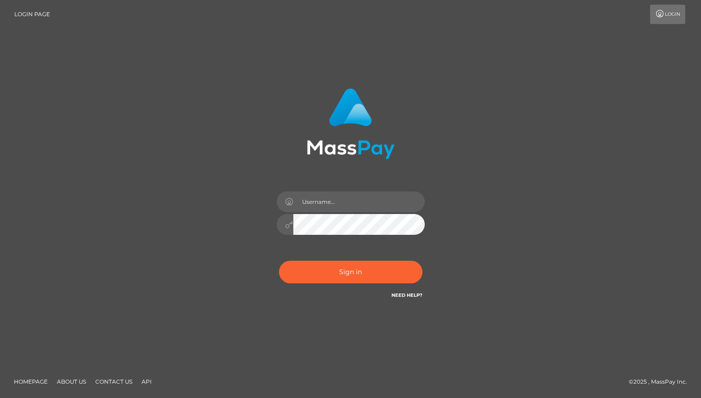 This screenshot has height=398, width=701. I want to click on div: © 2025 , MassPay Inc., so click(661, 382).